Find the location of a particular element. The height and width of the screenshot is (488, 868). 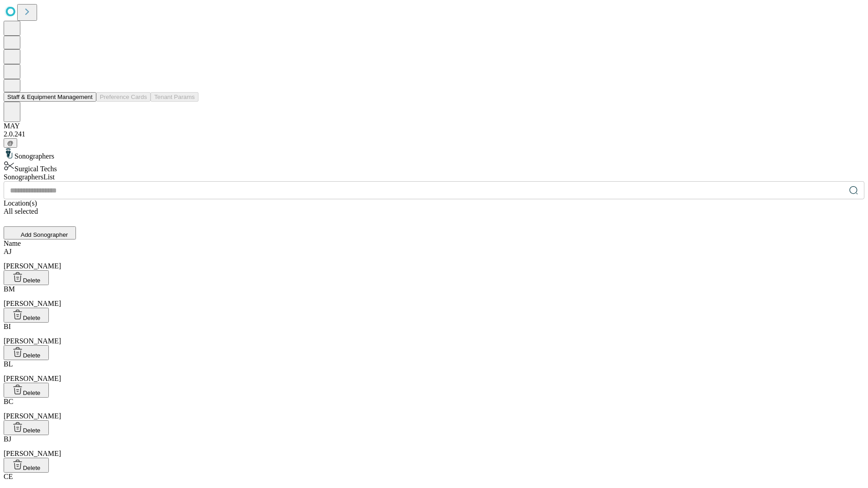

button: Tenant Params is located at coordinates (175, 97).